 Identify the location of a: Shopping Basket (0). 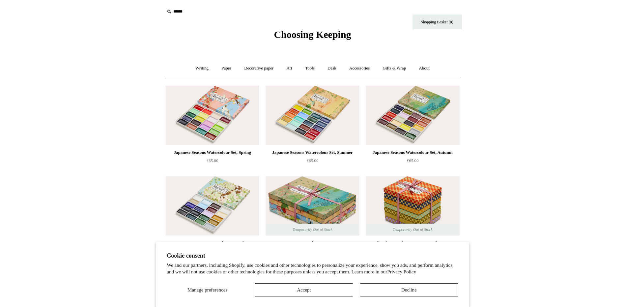
(437, 22).